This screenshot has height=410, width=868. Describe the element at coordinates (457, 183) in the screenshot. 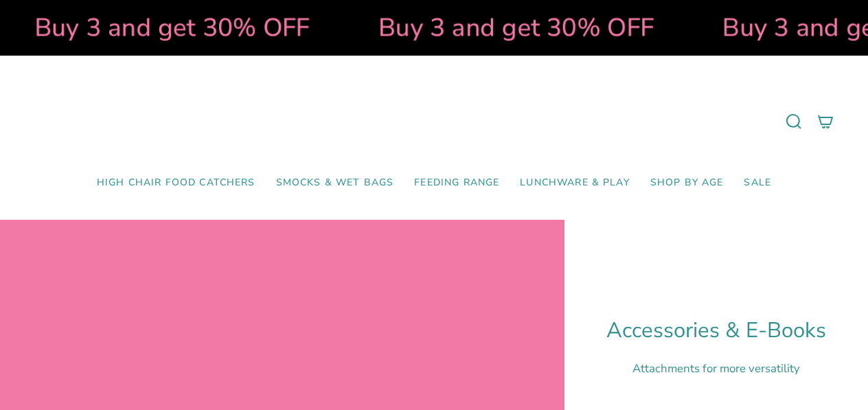

I see `span: Feeding Range` at that location.